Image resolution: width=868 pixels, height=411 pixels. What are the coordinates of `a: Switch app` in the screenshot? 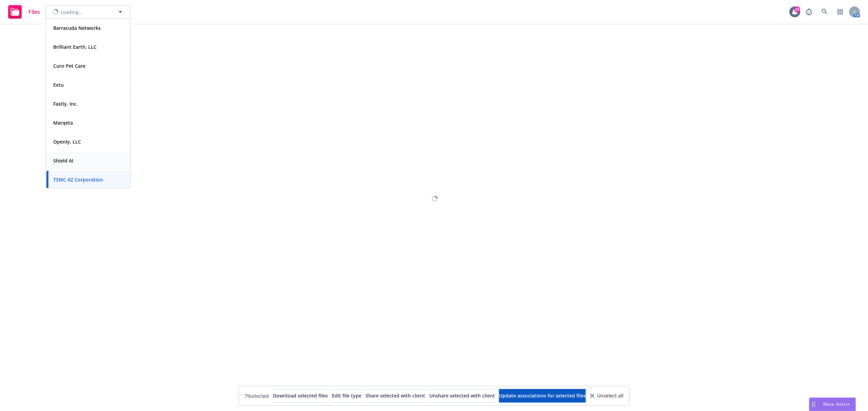 It's located at (841, 12).